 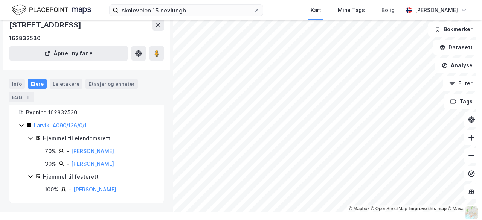 What do you see at coordinates (461, 84) in the screenshot?
I see `button: Filter` at bounding box center [461, 84].